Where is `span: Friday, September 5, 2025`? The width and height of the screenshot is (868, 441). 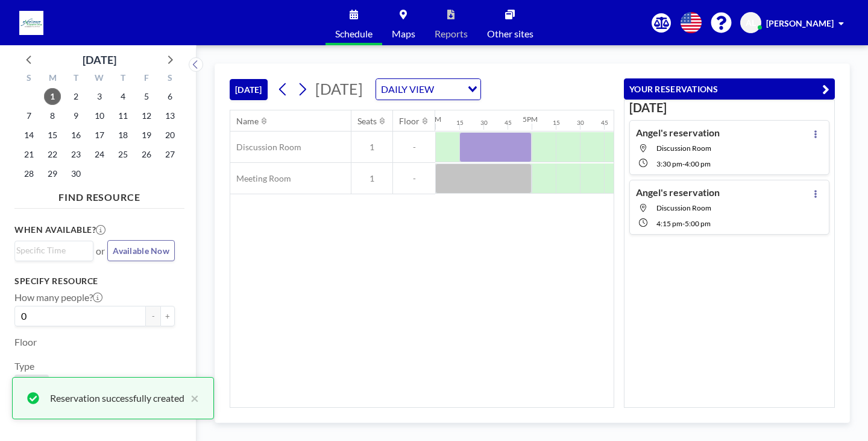 span: Friday, September 5, 2025 is located at coordinates (146, 97).